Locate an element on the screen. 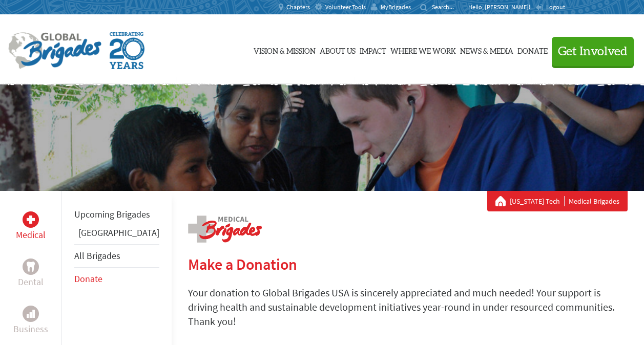 The image size is (644, 345). div: Dental is located at coordinates (31, 267).